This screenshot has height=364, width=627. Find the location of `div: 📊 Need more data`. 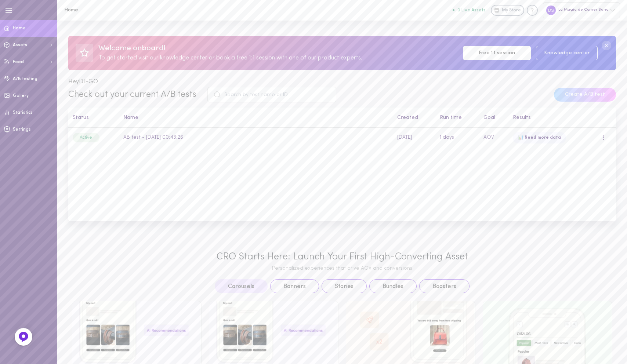

div: 📊 Need more data is located at coordinates (539, 138).